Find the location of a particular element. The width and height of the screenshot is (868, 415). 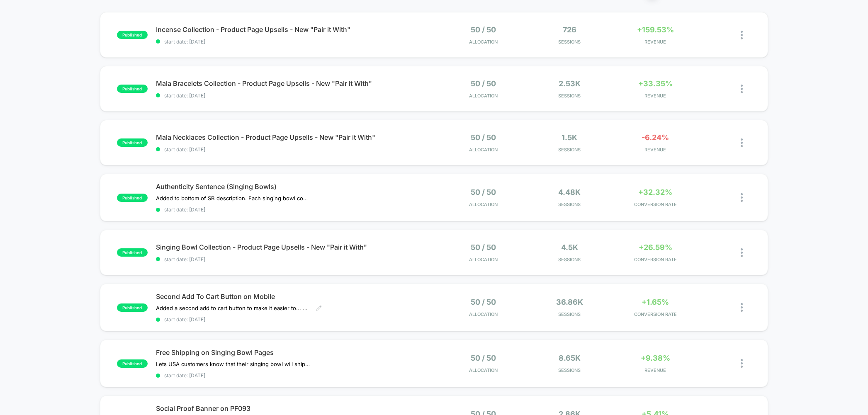

span: +32.32% is located at coordinates (655, 192).